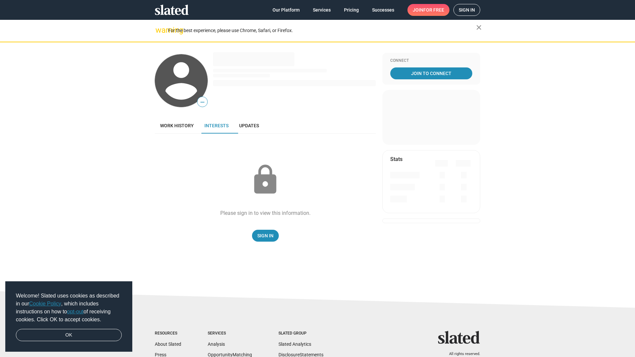  I want to click on mat-icon: lock, so click(265, 180).